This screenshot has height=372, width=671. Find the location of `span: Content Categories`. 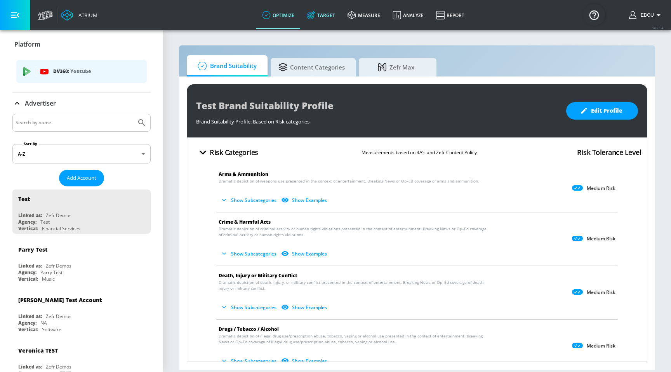

span: Content Categories is located at coordinates (311, 67).